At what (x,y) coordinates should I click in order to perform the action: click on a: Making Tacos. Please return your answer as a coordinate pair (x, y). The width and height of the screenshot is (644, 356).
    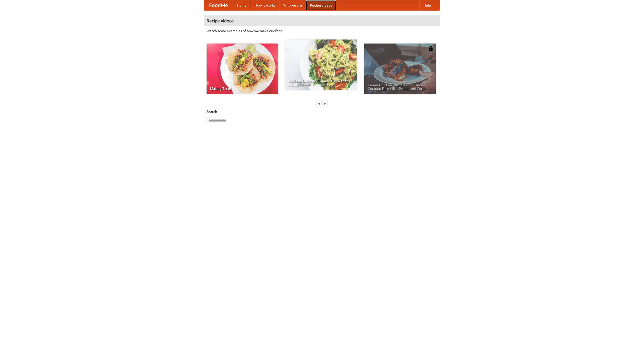
    Looking at the image, I should click on (242, 69).